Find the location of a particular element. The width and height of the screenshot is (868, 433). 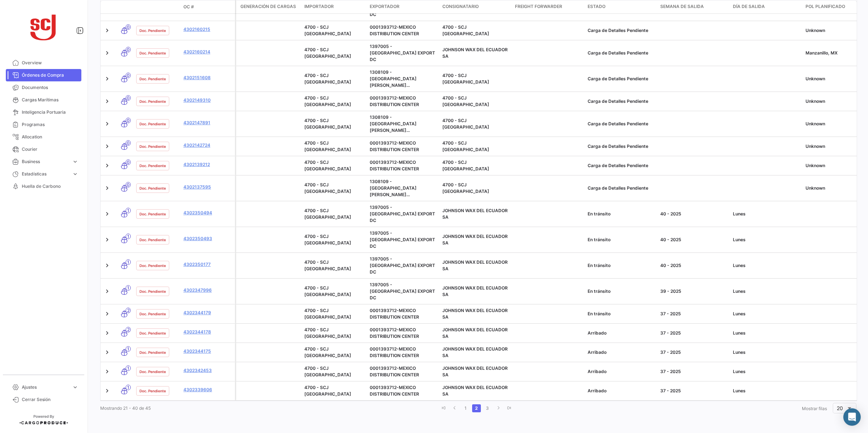

a: 4302350494 is located at coordinates (208, 213).